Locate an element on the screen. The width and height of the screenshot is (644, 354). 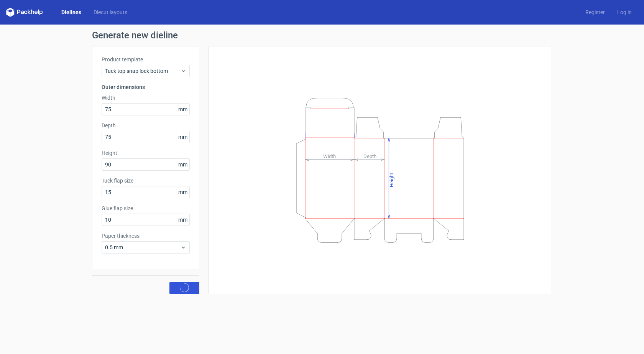
label: Depth is located at coordinates (146, 126).